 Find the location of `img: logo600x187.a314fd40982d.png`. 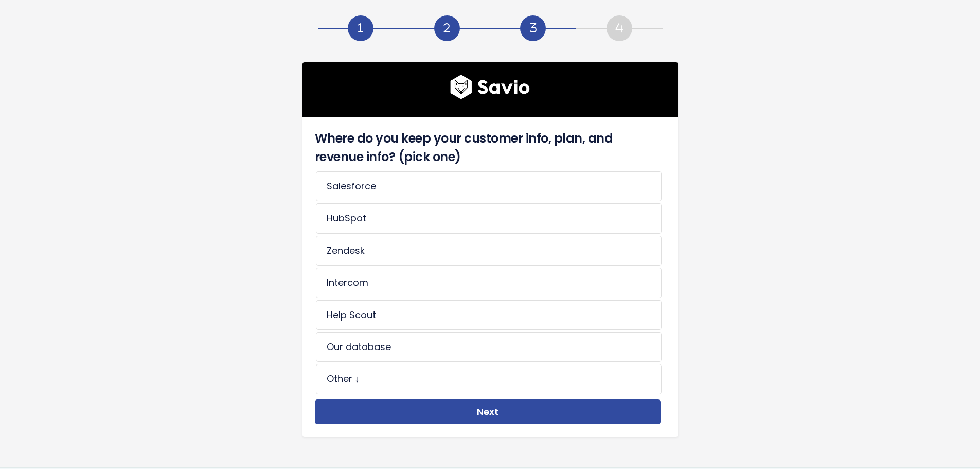

img: logo600x187.a314fd40982d.png is located at coordinates (490, 87).